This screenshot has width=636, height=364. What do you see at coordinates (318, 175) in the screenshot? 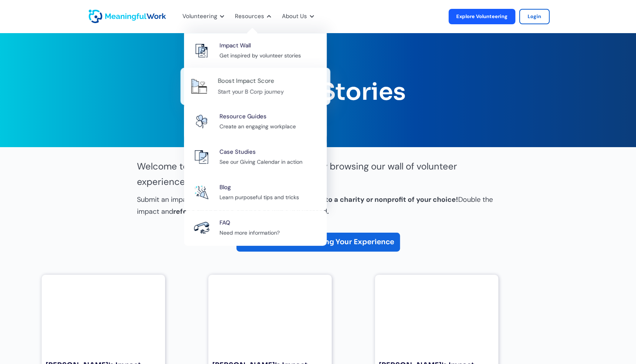
I see `p: Welcome to our Impact Wall! Get inspired by browsing our wall of volunteer experiences.` at bounding box center [318, 175].